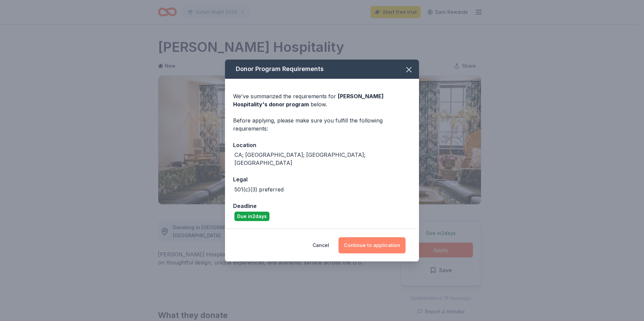  Describe the element at coordinates (322, 125) in the screenshot. I see `div: Before applying, please make sure you fulfill the following requirements:` at that location.